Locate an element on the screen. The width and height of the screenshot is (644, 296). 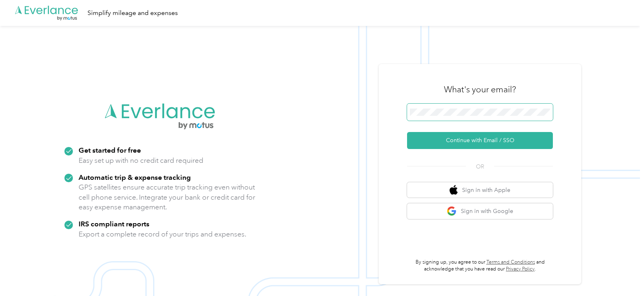
a: Terms and Conditions is located at coordinates (511, 262).